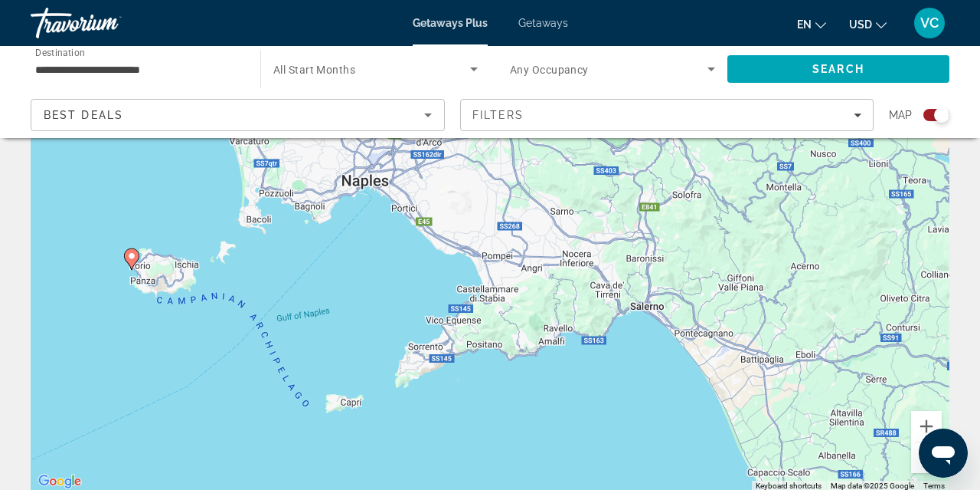 This screenshot has width=980, height=490. Describe the element at coordinates (929, 23) in the screenshot. I see `button: User Menu` at that location.